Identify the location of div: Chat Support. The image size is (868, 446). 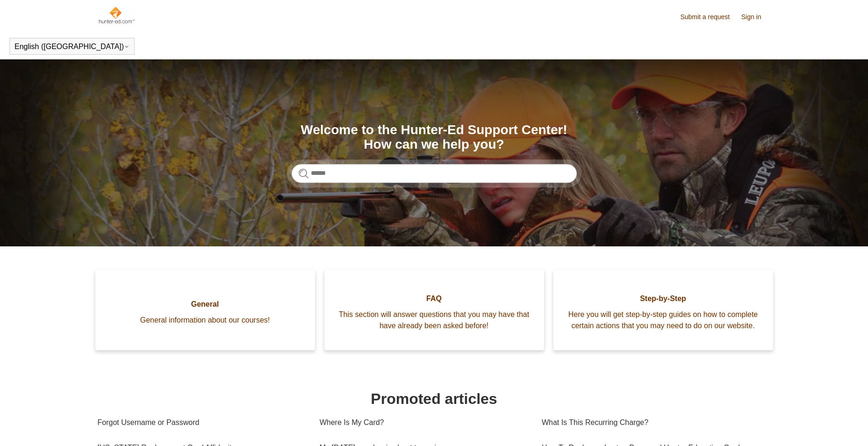
(834, 427).